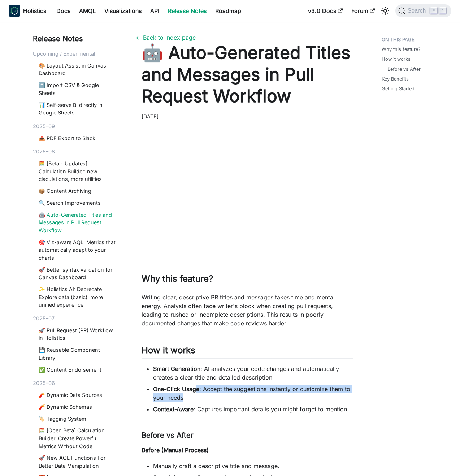 Image resolution: width=460 pixels, height=476 pixels. What do you see at coordinates (77, 273) in the screenshot?
I see `a: 🚀 Better syntax validation for Canvas Dashboard` at bounding box center [77, 273].